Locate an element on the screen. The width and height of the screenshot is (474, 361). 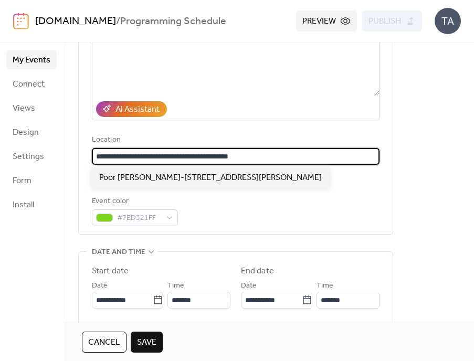
div: TA is located at coordinates (447, 21).